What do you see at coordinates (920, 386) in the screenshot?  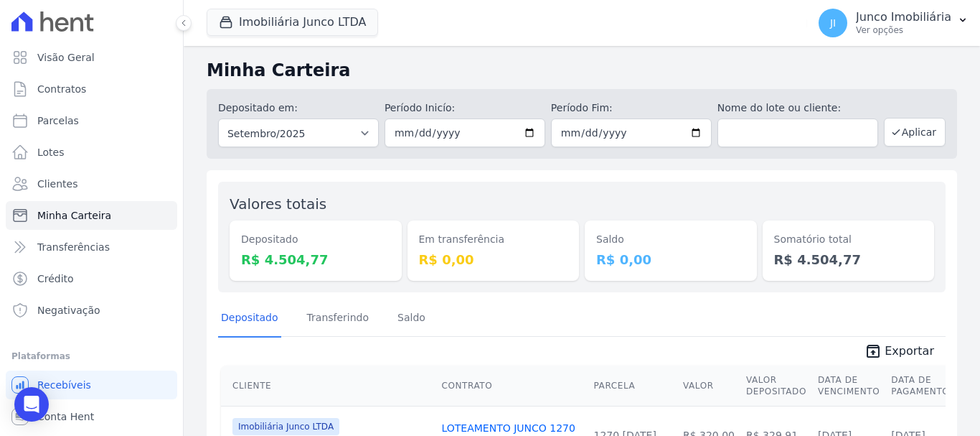 I see `th: Data de Pagamento` at bounding box center [920, 386].